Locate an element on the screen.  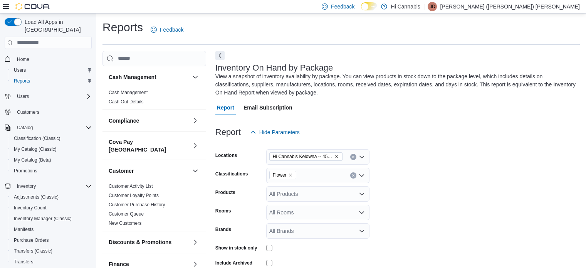
p: Hi Cannabis is located at coordinates (405, 7).